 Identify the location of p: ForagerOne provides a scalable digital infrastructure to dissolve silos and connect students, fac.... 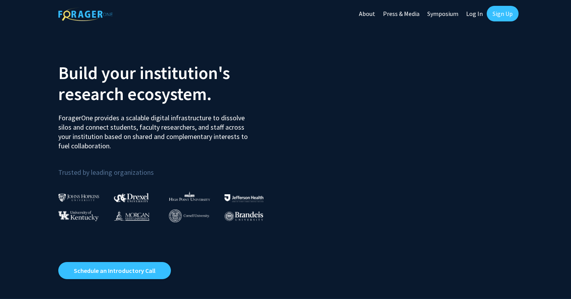
(156, 129).